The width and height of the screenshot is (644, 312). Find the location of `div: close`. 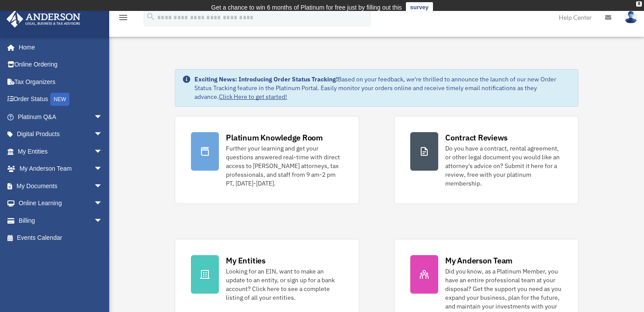

div: close is located at coordinates (639, 4).